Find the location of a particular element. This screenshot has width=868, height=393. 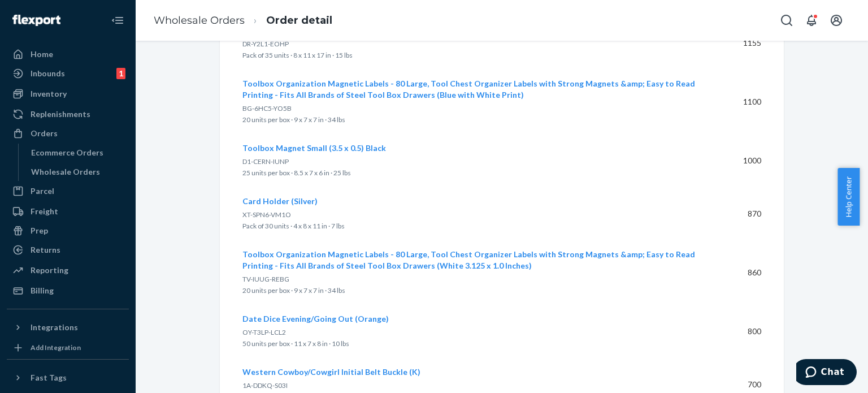

p: 860 is located at coordinates (738, 272).